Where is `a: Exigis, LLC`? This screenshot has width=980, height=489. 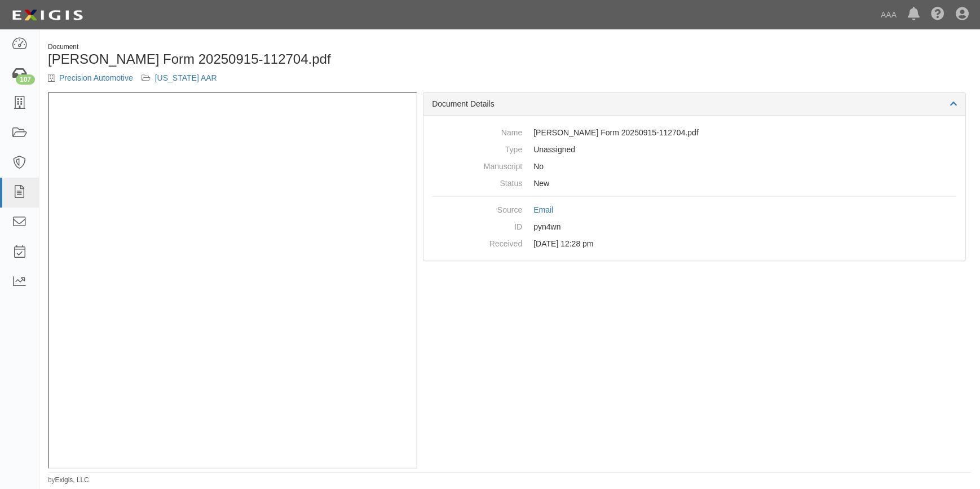 a: Exigis, LLC is located at coordinates (72, 480).